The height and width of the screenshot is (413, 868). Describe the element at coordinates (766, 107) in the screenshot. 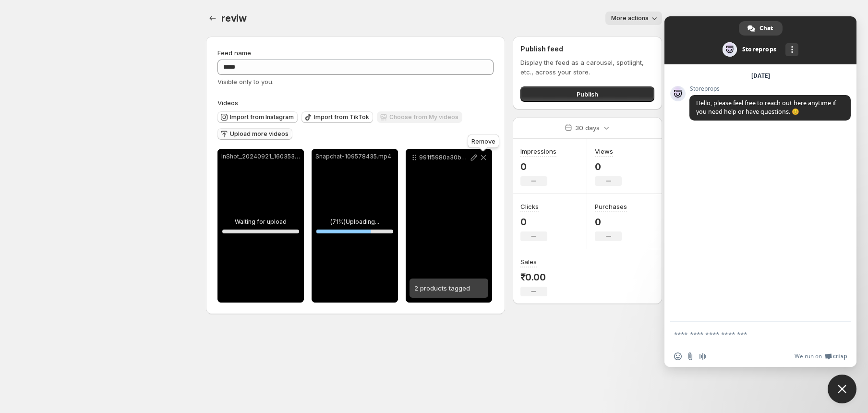

I see `span: Hello, please feel free to reach out here anytime if you need help or have questions. 😊` at that location.